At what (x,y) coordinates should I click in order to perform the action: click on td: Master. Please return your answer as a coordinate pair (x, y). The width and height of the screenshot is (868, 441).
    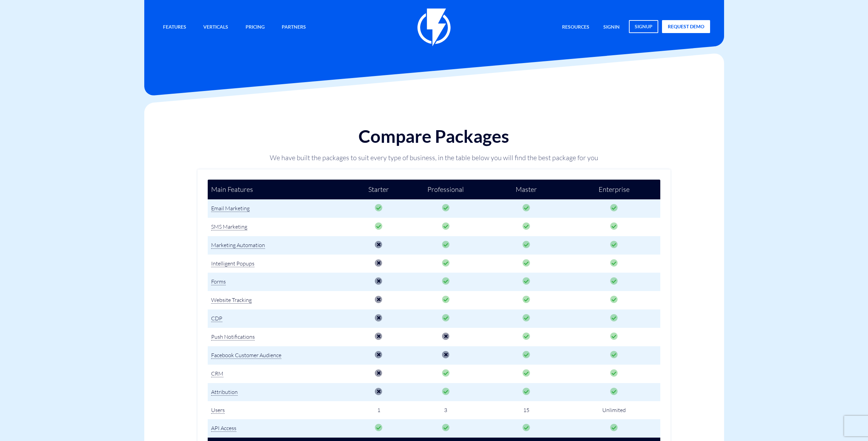
    Looking at the image, I should click on (527, 190).